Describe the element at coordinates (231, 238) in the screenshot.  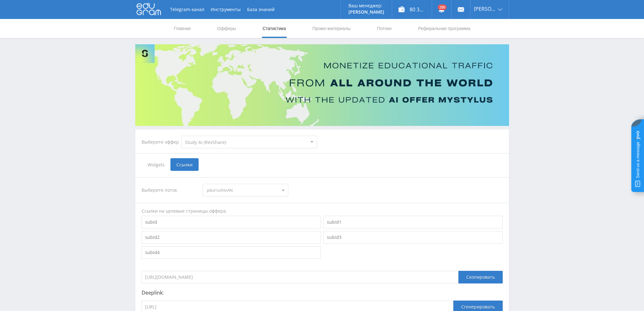
I see `input: subid2` at that location.